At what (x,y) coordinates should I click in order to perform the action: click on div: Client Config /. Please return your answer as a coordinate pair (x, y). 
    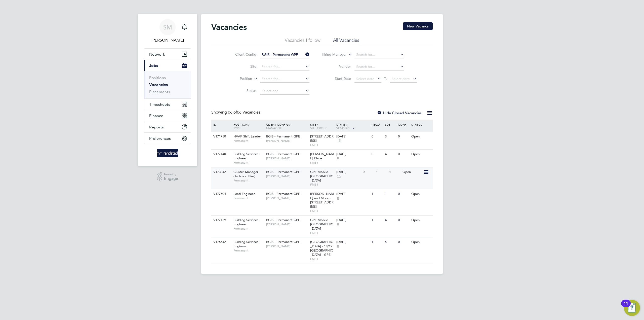
    Looking at the image, I should click on (287, 126).